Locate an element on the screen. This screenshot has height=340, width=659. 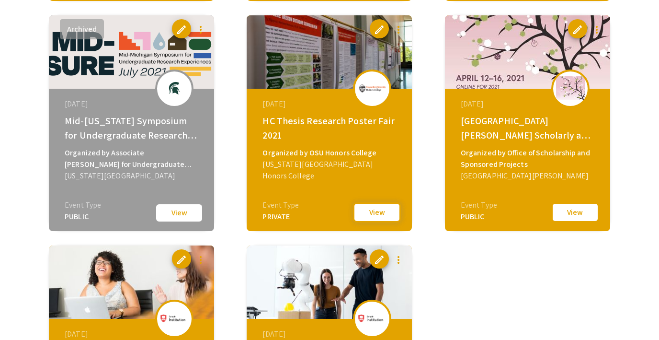
div: PRIVATE is located at coordinates (281, 217).